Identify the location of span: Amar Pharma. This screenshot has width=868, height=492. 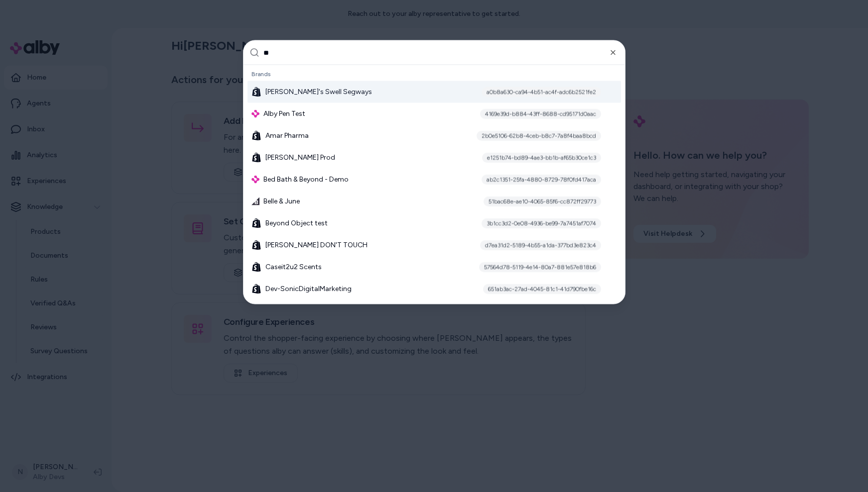
(287, 136).